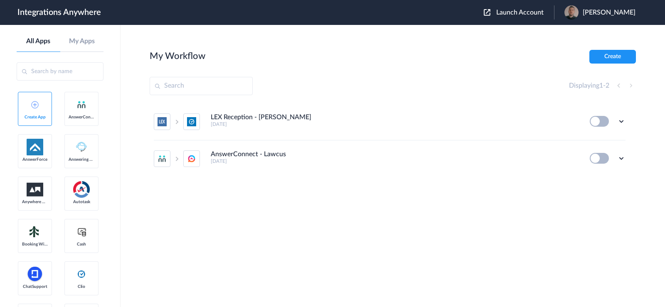 The height and width of the screenshot is (307, 665). I want to click on a: My Apps, so click(82, 41).